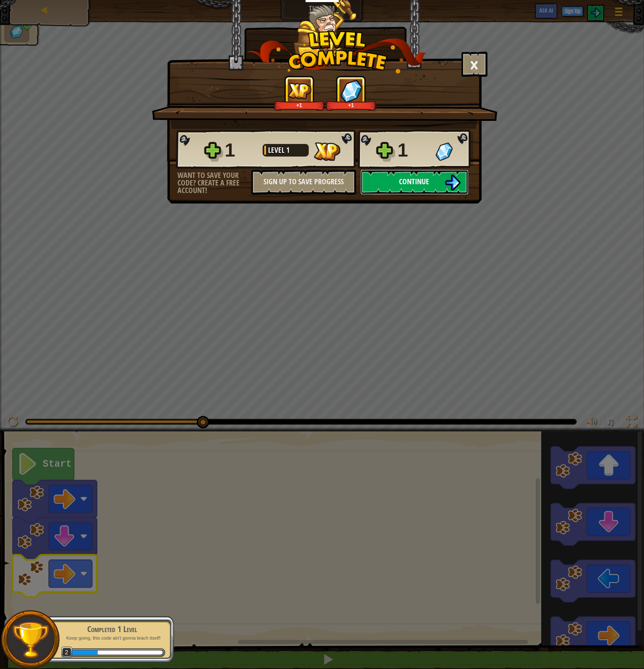 The image size is (644, 669). I want to click on p: Keep going, this code ain't gonna teach itself!, so click(112, 638).